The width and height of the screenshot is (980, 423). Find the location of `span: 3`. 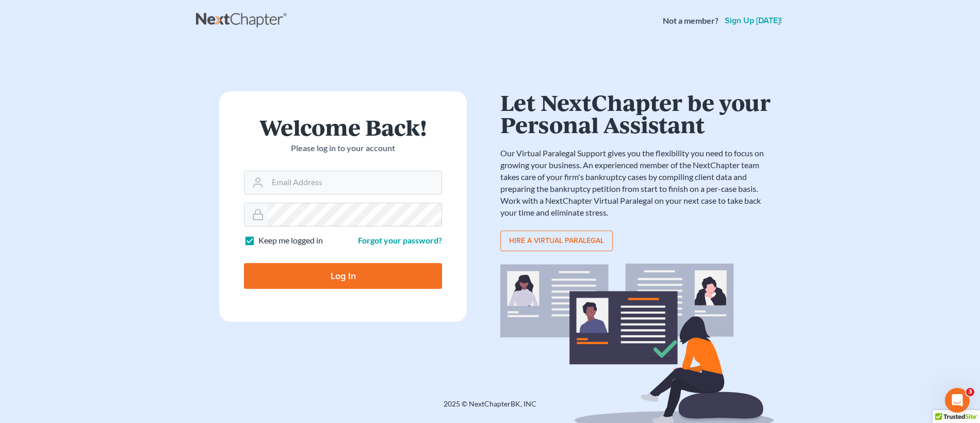

span: 3 is located at coordinates (970, 392).